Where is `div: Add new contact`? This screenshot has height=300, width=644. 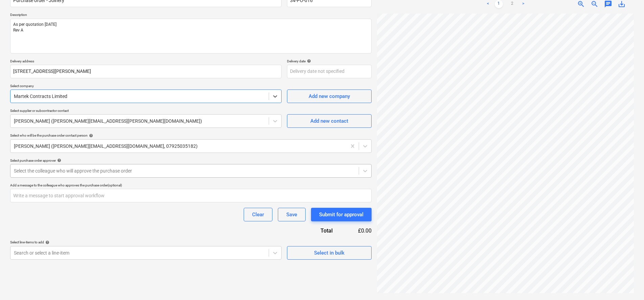
div: Add new contact is located at coordinates (329, 121).